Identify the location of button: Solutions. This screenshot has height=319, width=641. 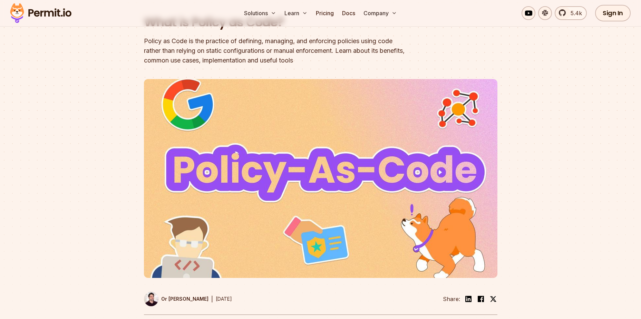
(260, 13).